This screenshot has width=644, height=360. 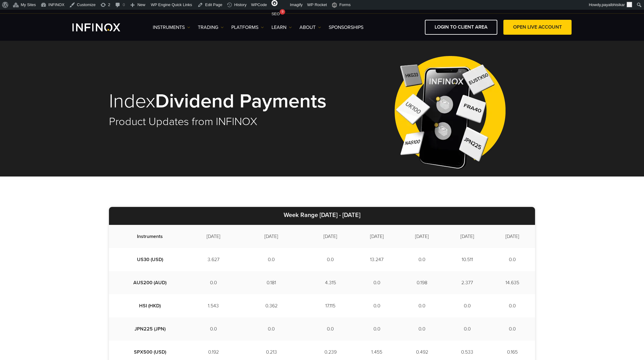 I want to click on strong: Week Range, so click(x=300, y=215).